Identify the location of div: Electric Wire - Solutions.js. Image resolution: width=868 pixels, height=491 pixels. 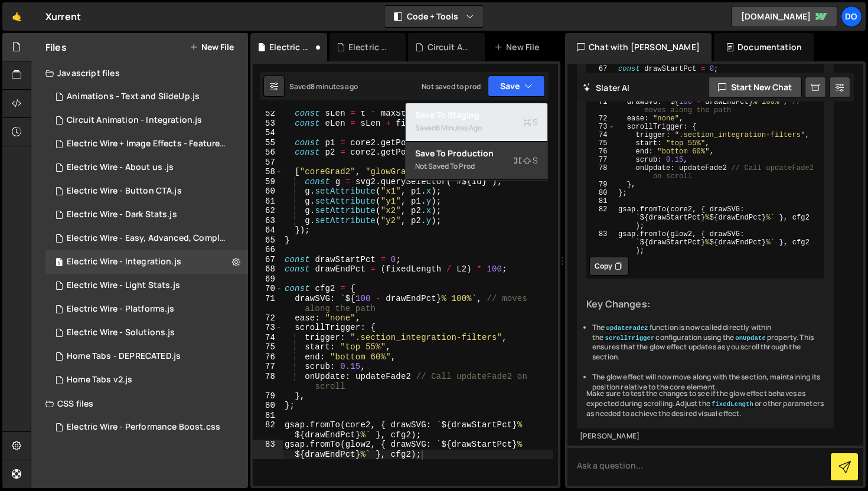
(121, 333).